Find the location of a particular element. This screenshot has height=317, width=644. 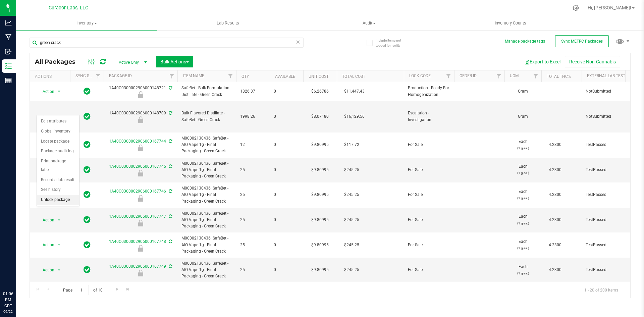

inline-svg: Analytics is located at coordinates (8, 23).